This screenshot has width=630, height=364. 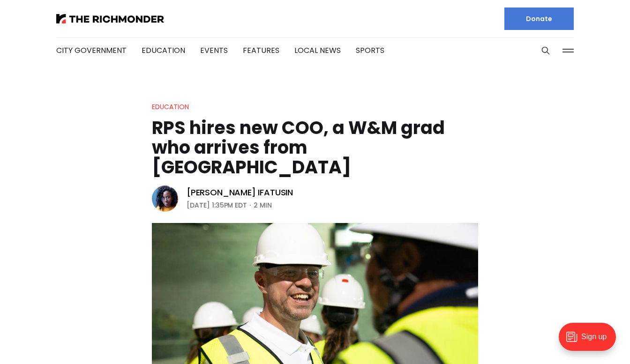 What do you see at coordinates (545, 51) in the screenshot?
I see `button: Search this site` at bounding box center [545, 51].